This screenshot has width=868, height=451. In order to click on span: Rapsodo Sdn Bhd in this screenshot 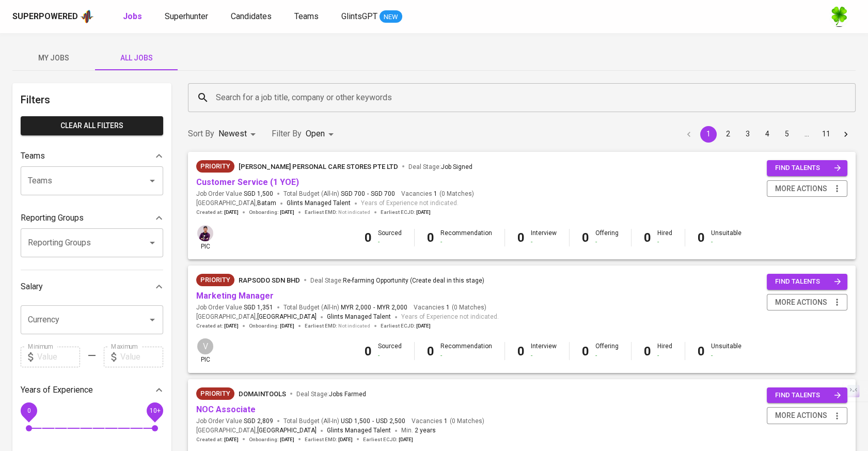, I will do `click(269, 280)`.